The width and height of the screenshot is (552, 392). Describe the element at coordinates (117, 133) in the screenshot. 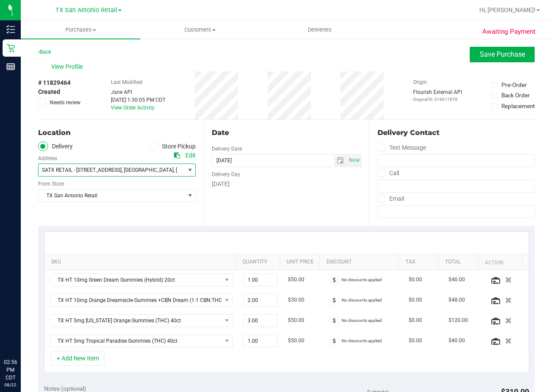

I see `div: Location` at that location.